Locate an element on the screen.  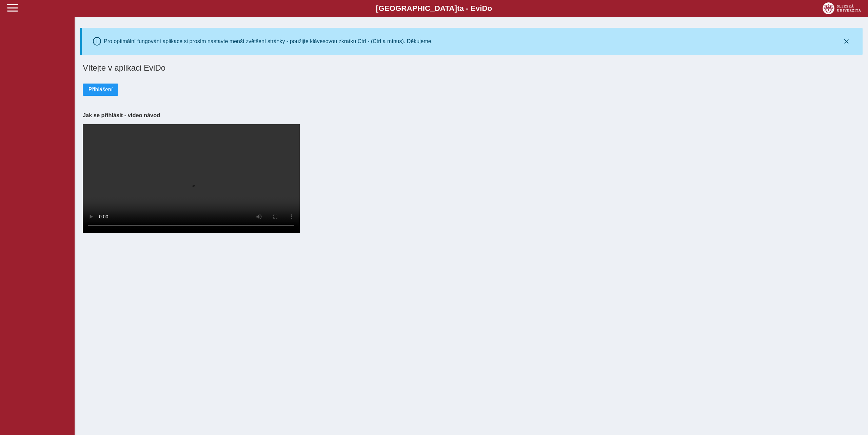
span: t is located at coordinates (458, 8).